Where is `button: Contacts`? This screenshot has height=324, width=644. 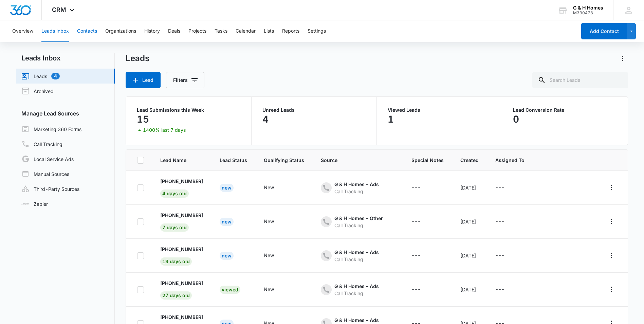 button: Contacts is located at coordinates (87, 31).